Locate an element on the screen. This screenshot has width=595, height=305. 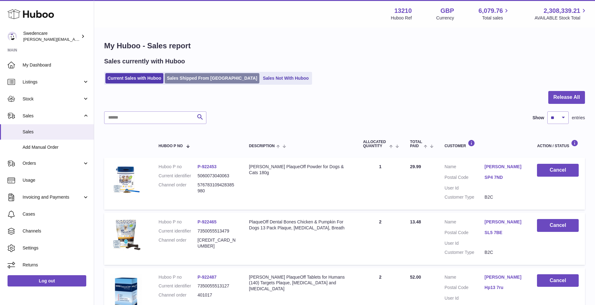
span: Settings is located at coordinates (56, 248).